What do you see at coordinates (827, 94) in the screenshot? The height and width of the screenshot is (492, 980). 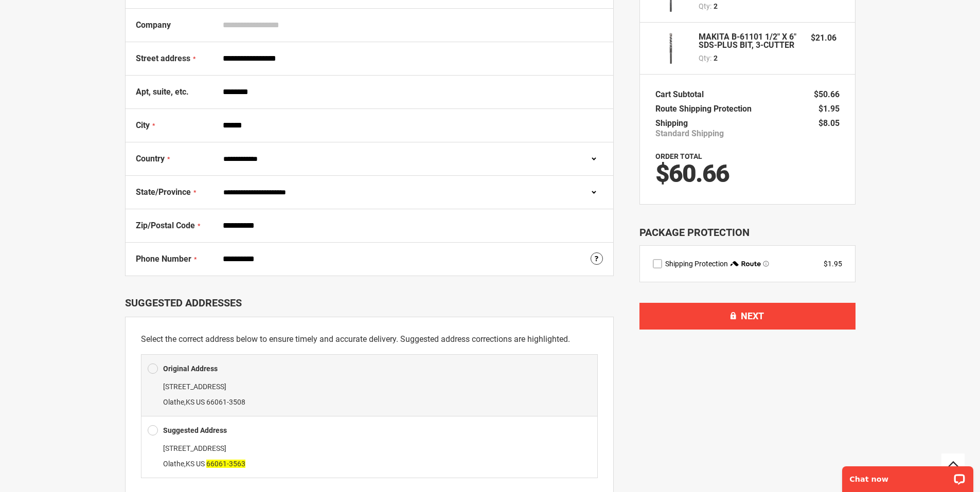 I see `span: $50.66` at bounding box center [827, 94].